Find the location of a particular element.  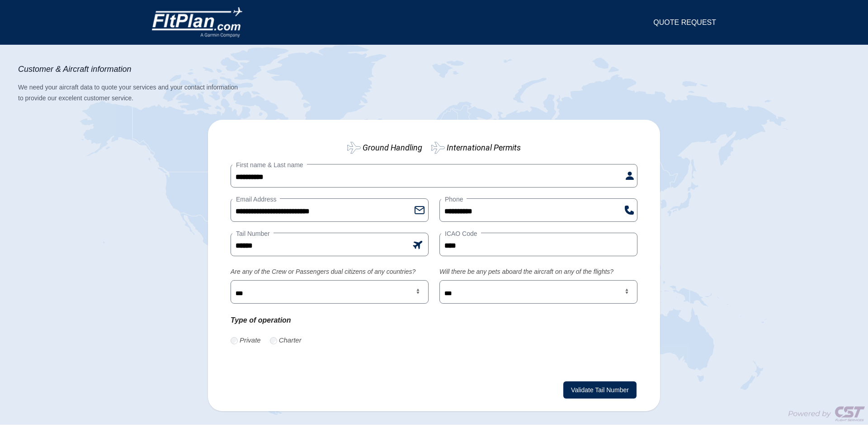

a: QUOTE REQUEST is located at coordinates (685, 23).